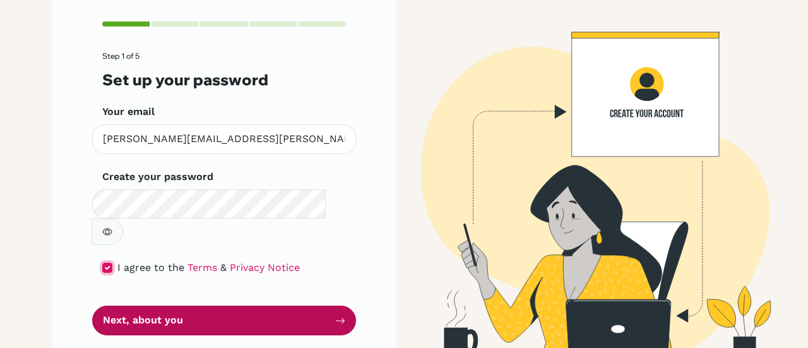  I want to click on label: Your email, so click(128, 112).